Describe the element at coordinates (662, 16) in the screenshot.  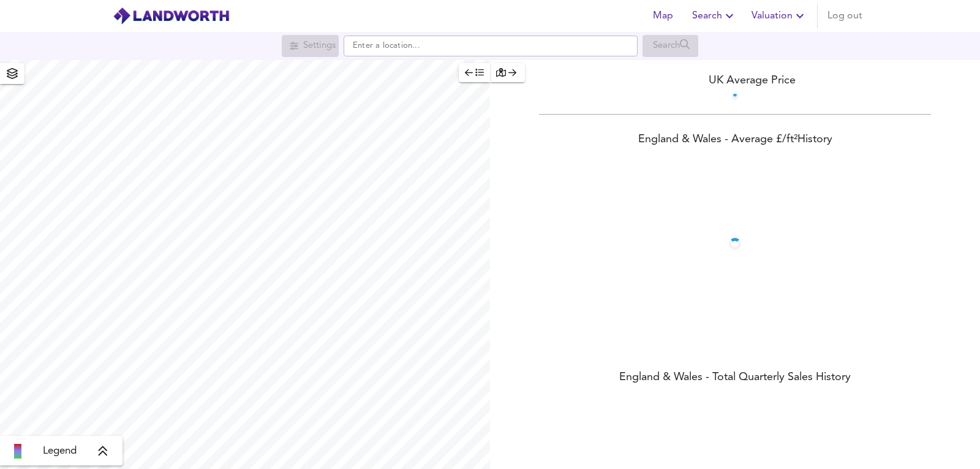
I see `button: Map` at that location.